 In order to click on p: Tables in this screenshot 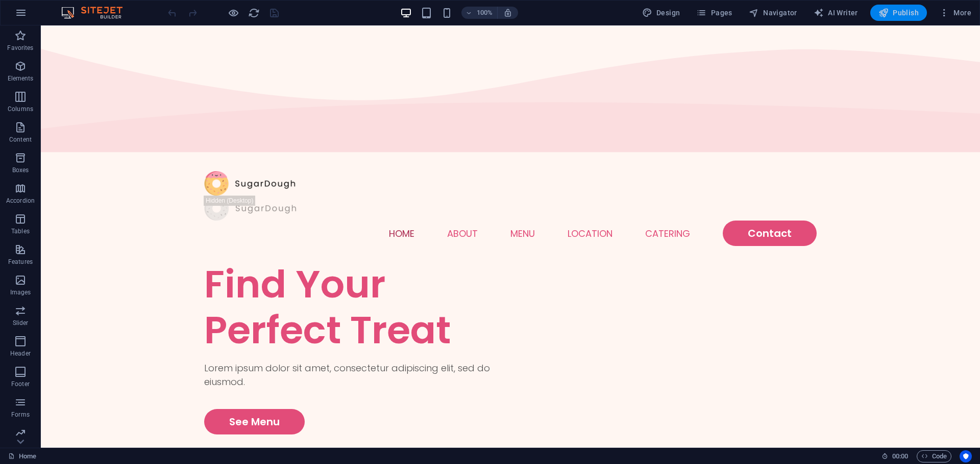, I will do `click(20, 231)`.